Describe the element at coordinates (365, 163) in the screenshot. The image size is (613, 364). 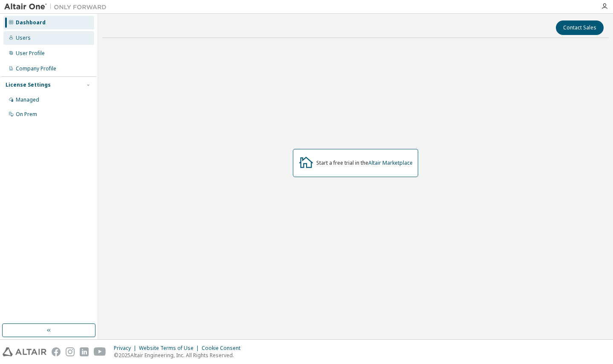
I see `div: Start a free trial in the` at that location.